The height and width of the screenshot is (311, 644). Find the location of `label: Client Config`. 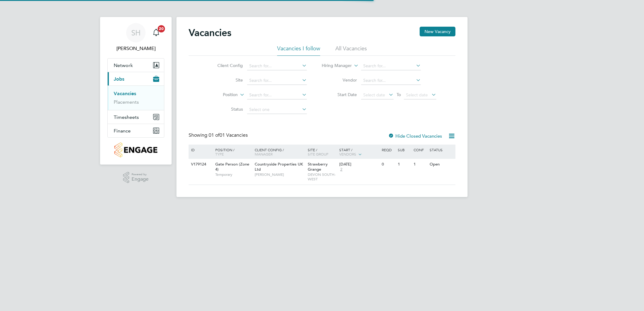

label: Client Config is located at coordinates (225, 66).